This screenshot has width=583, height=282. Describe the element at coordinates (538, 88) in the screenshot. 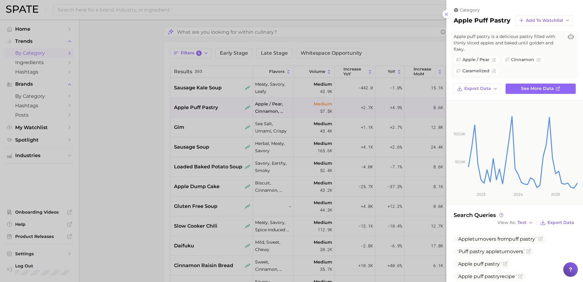

I see `span: See more data` at that location.